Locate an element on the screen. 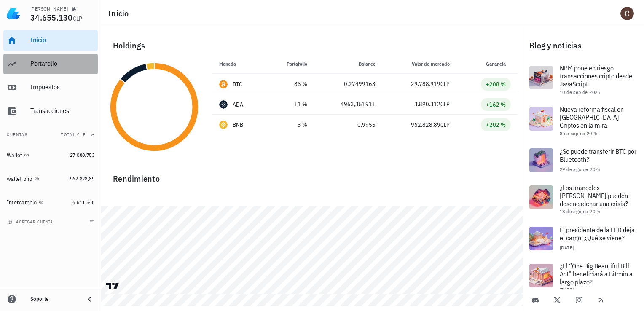 The image size is (644, 311). span: 6.611.548 is located at coordinates (83, 202).